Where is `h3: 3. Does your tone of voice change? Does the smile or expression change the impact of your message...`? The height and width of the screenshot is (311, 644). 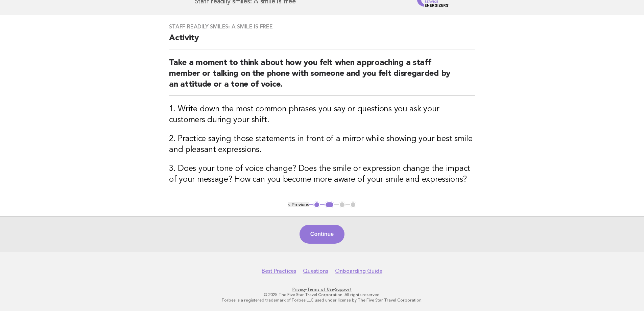
h3: 3. Does your tone of voice change? Does the smile or expression change the impact of your message... is located at coordinates (322, 174).